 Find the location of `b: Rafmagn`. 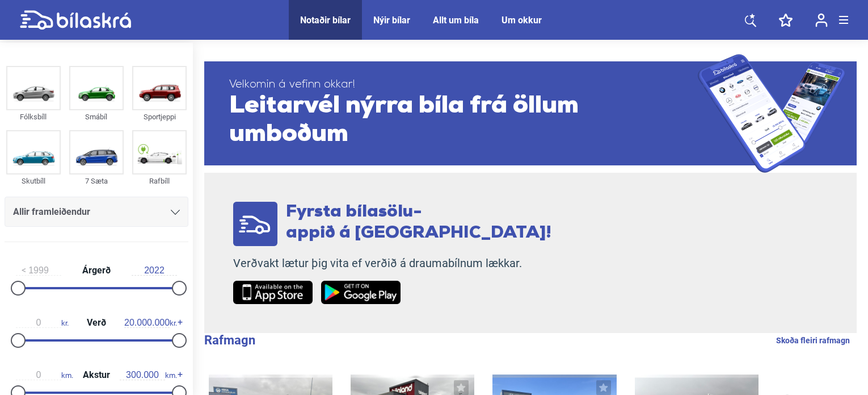

b: Rafmagn is located at coordinates (230, 339).